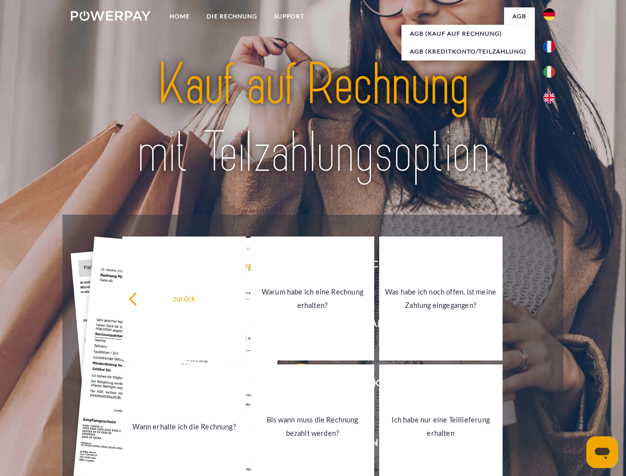  Describe the element at coordinates (289, 16) in the screenshot. I see `a: SUPPORT` at that location.